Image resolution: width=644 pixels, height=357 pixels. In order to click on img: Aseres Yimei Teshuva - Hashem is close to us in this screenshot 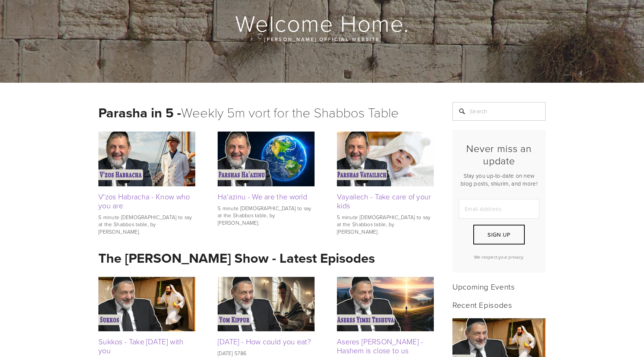, I will do `click(385, 304)`.